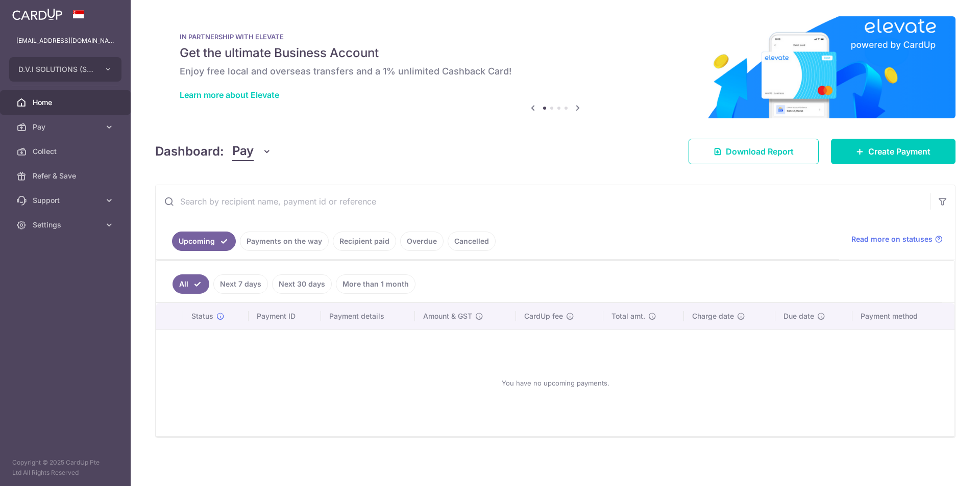  Describe the element at coordinates (65, 69) in the screenshot. I see `button: D.V.I SOLUTIONS (S) PTE. LTD.` at that location.